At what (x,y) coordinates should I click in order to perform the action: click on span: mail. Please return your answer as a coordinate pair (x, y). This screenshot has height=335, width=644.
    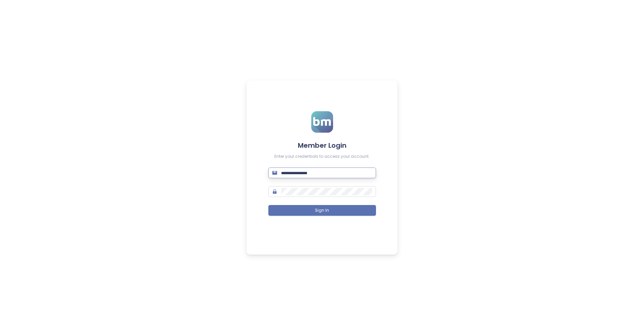
    Looking at the image, I should click on (275, 173).